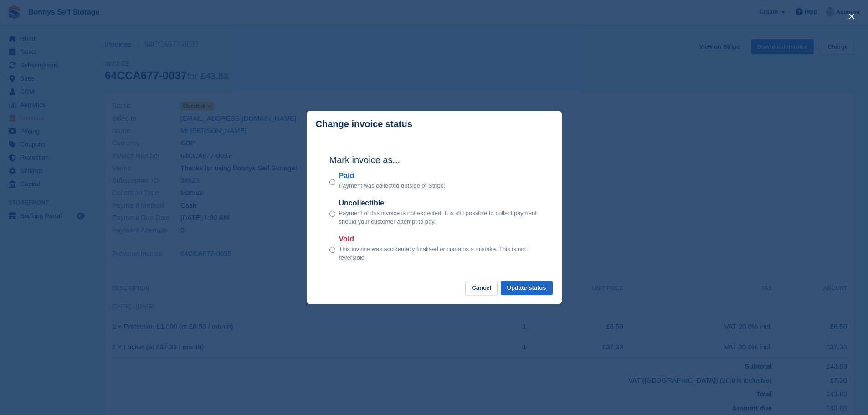  I want to click on p: This invoice was accidentally finalised or contains a mistake. This is not reversible., so click(439, 253).